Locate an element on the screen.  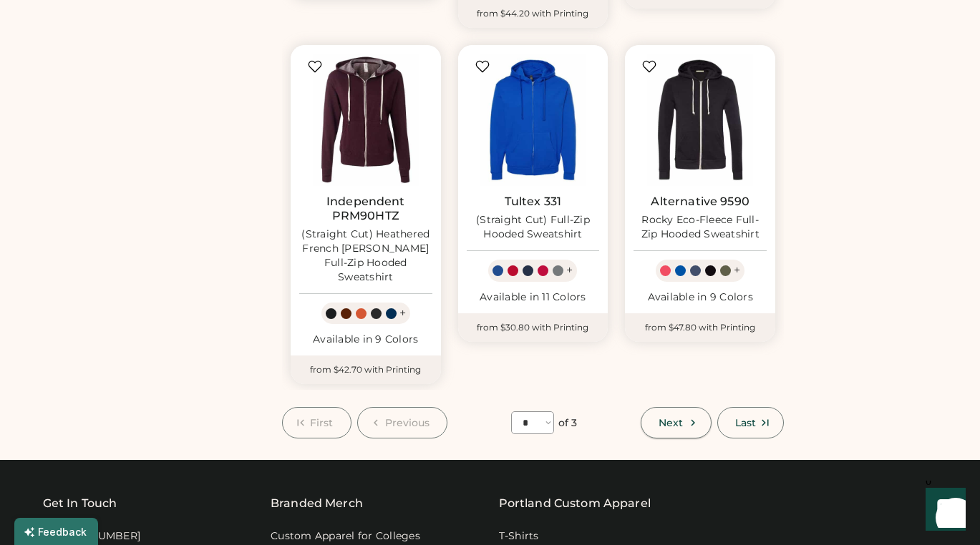
div: (Straight Cut) Full-Zip Hooded Sweatshirt is located at coordinates (533, 227).